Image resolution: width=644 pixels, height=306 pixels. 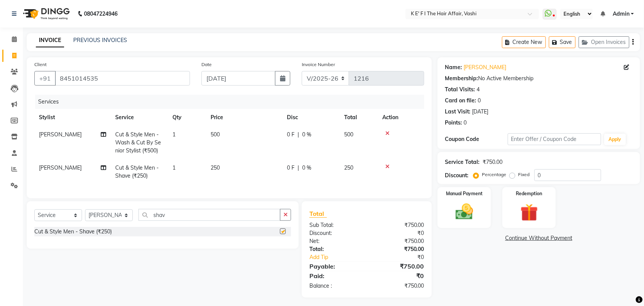 I want to click on th: Price, so click(x=244, y=117).